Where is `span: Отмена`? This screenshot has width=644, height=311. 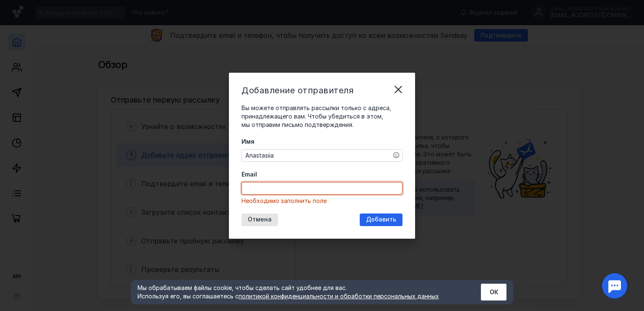
span: Отмена is located at coordinates (260, 219).